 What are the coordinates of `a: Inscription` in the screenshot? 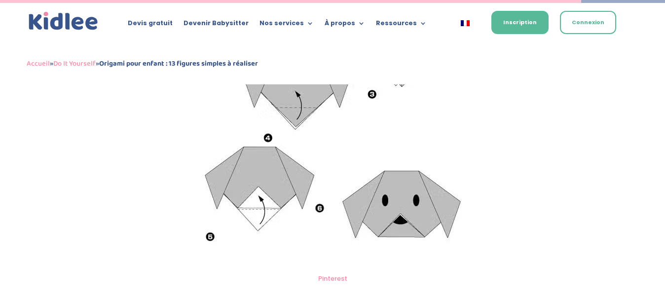 It's located at (520, 22).